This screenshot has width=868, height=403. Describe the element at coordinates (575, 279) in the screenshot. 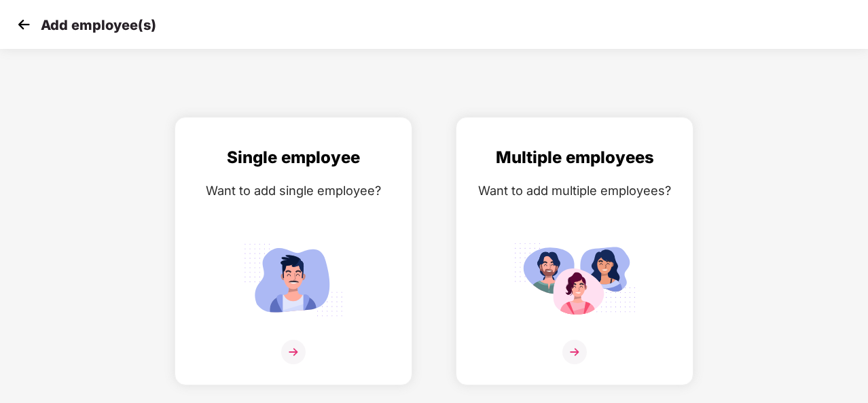

I see `img: svg+xml;base64,PHN2ZyB4bWxucz0iaHR0cDovL3d3dy53My5vcmcvMjAwMC9zdmciIGlkPSJNdWx0aXBsZV9lbXBsb3llZS...` at that location.